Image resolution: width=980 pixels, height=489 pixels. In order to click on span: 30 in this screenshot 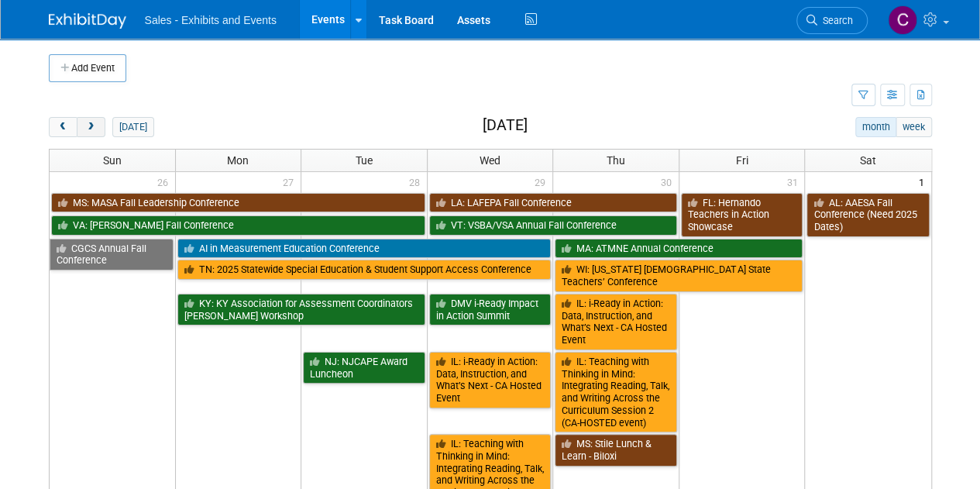, I will do `click(669, 182)`.